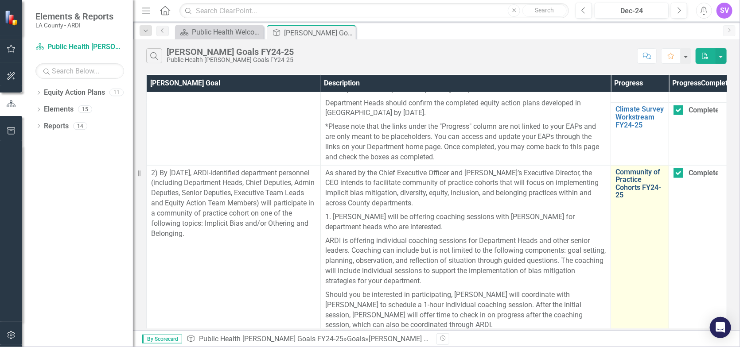  What do you see at coordinates (80, 126) in the screenshot?
I see `div: 14` at bounding box center [80, 126].